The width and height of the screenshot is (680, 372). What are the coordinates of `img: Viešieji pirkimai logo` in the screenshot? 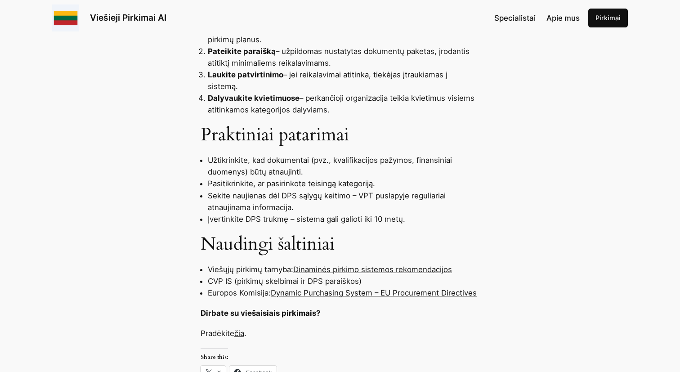 It's located at (66, 18).